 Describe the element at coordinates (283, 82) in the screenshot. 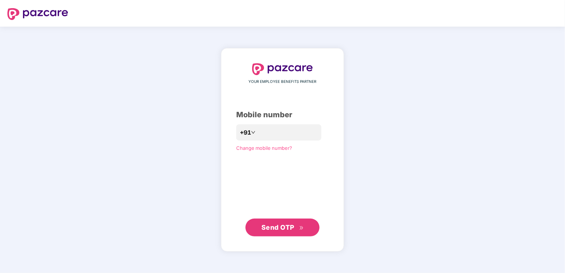

I see `span: YOUR EMPLOYEE BENEFITS PARTNER` at that location.